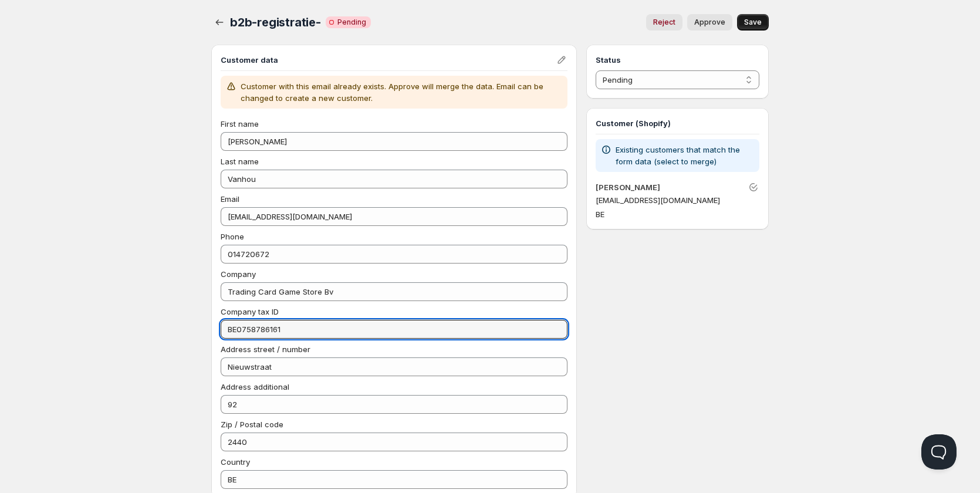  I want to click on span: b2b-registratie-, so click(275, 22).